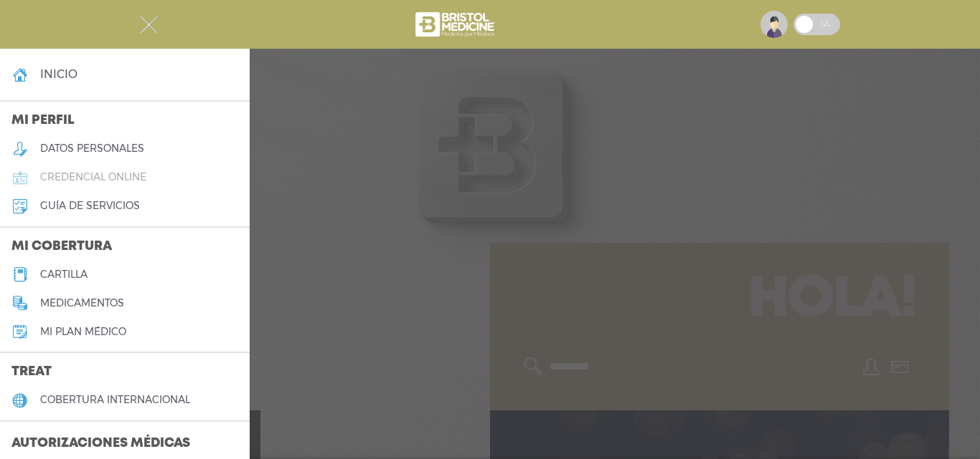 The image size is (980, 459). I want to click on img: bristol-medicine-blanco.png, so click(455, 25).